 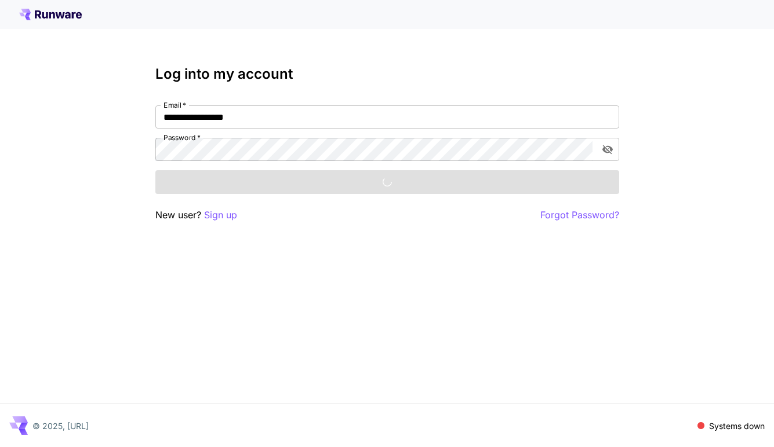 I want to click on p: Sign up, so click(x=220, y=215).